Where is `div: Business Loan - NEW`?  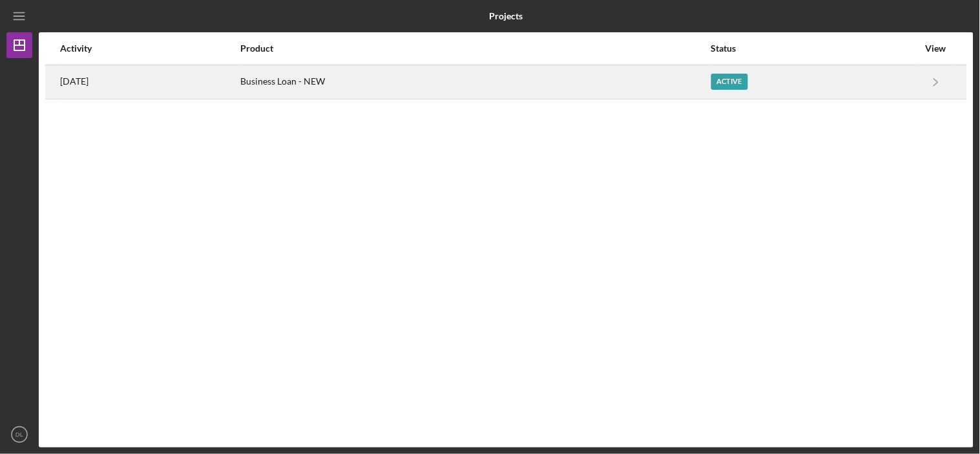
div: Business Loan - NEW is located at coordinates (475, 82).